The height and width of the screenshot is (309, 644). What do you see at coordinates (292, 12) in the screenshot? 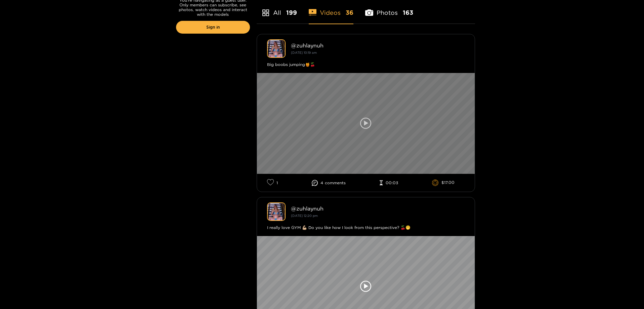
I see `span: 199` at bounding box center [292, 12].